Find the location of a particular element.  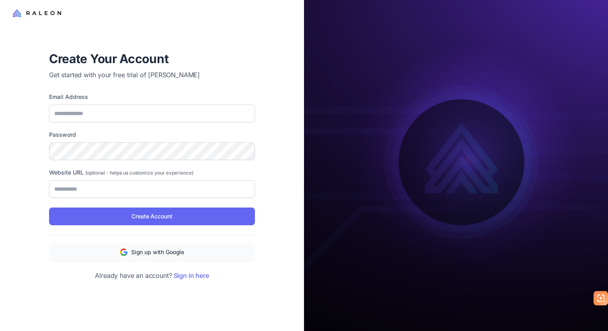

label: Website URL is located at coordinates (152, 172).